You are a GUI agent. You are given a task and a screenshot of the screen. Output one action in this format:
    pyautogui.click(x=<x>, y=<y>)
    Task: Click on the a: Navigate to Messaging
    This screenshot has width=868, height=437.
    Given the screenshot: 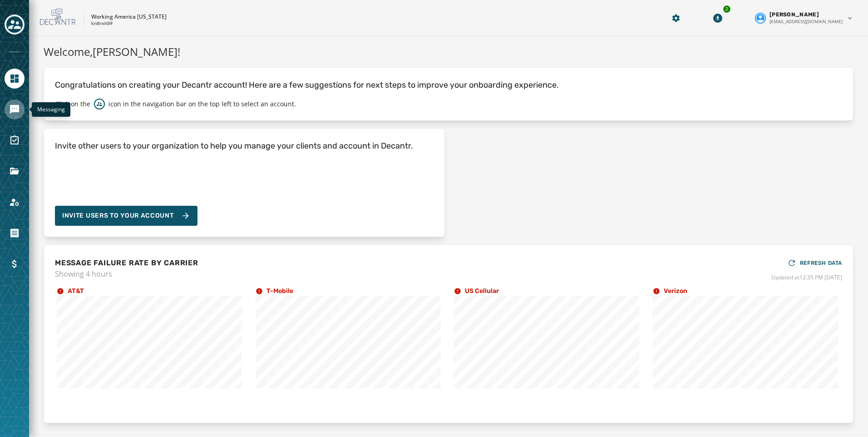 What is the action you would take?
    pyautogui.click(x=15, y=110)
    